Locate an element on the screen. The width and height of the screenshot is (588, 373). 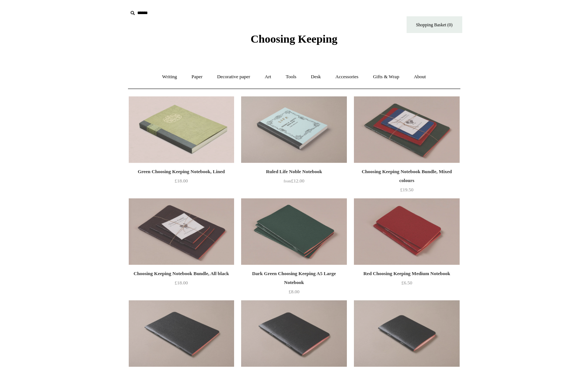
a: Ruled Life Noble Notebook from£12.00 is located at coordinates (294, 182).